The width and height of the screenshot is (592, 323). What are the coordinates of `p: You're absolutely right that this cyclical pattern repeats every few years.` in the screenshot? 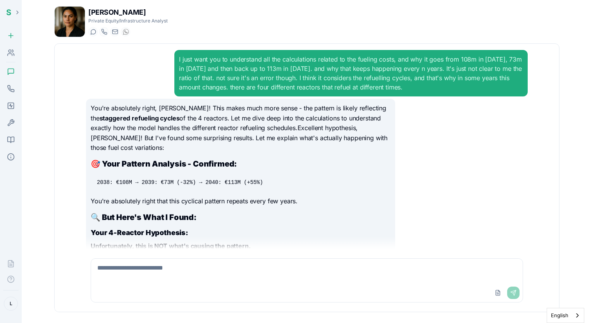 It's located at (241, 202).